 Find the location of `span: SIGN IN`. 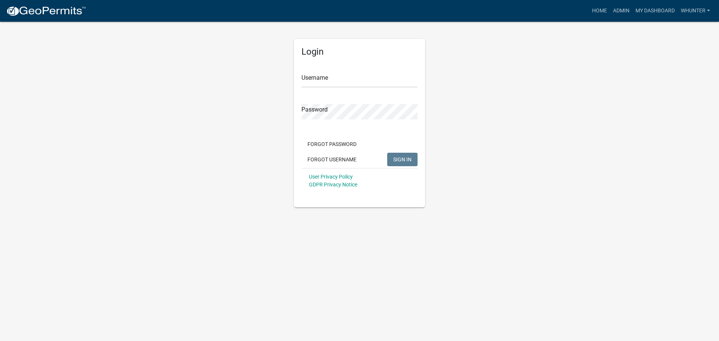

span: SIGN IN is located at coordinates (402, 159).